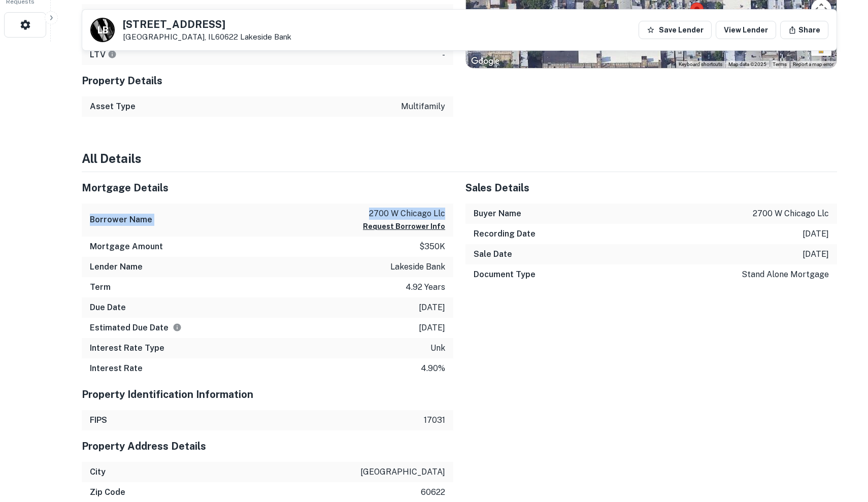 This screenshot has width=868, height=502. I want to click on h6: Mortgage Amount, so click(127, 247).